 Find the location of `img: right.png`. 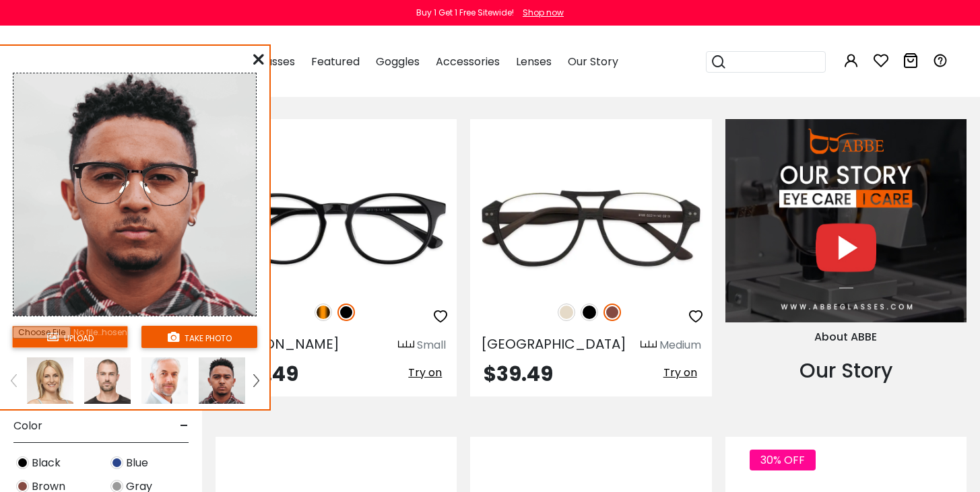

img: right.png is located at coordinates (256, 381).